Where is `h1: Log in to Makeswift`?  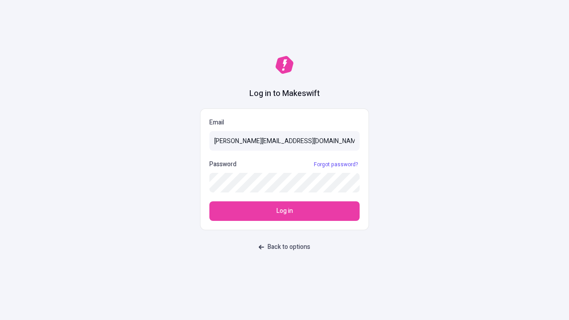
h1: Log in to Makeswift is located at coordinates (284, 94).